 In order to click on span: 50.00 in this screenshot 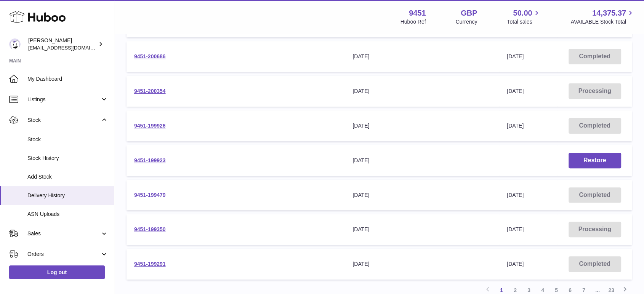, I will do `click(522, 13)`.